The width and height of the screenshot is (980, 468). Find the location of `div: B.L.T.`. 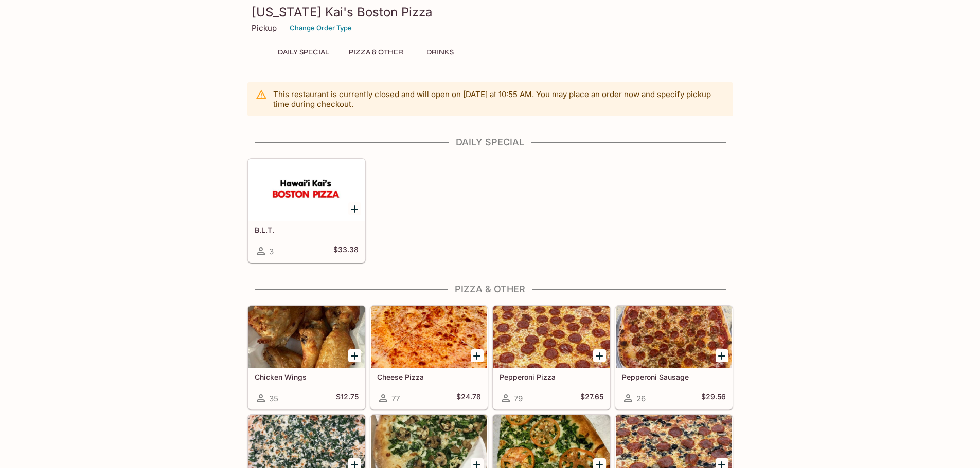

div: B.L.T. is located at coordinates (307, 190).